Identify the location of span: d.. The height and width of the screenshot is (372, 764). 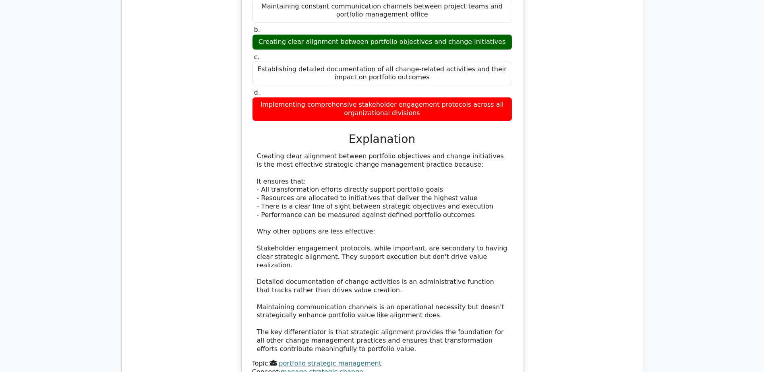
(257, 92).